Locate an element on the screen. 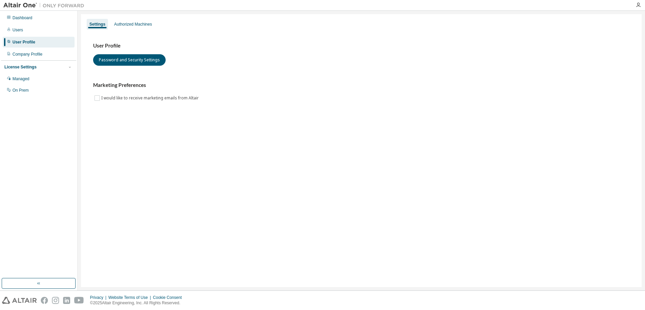 The height and width of the screenshot is (310, 645). div: Dashboard is located at coordinates (22, 18).